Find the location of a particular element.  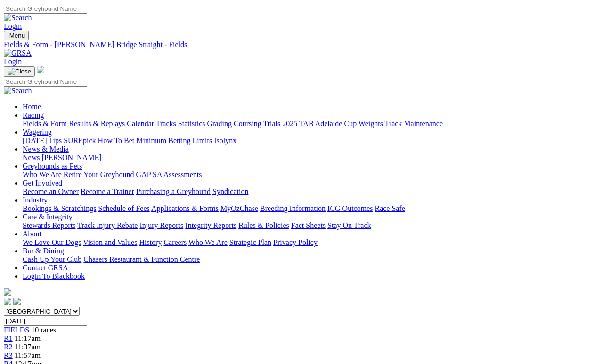

a: Rules & Policies is located at coordinates (264, 225).